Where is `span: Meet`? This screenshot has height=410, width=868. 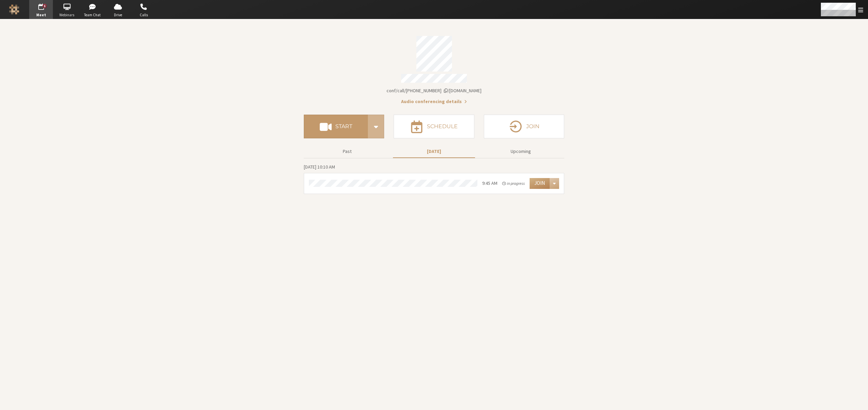 span: Meet is located at coordinates (41, 15).